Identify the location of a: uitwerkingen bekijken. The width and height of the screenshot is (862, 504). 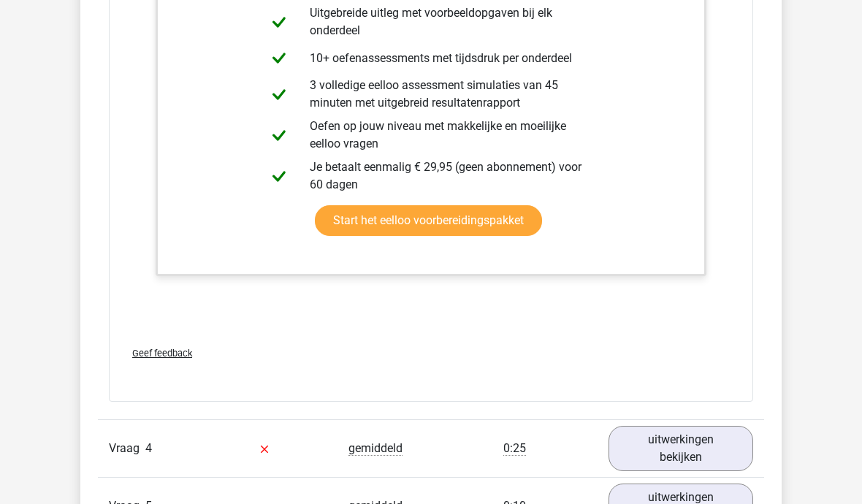
(681, 449).